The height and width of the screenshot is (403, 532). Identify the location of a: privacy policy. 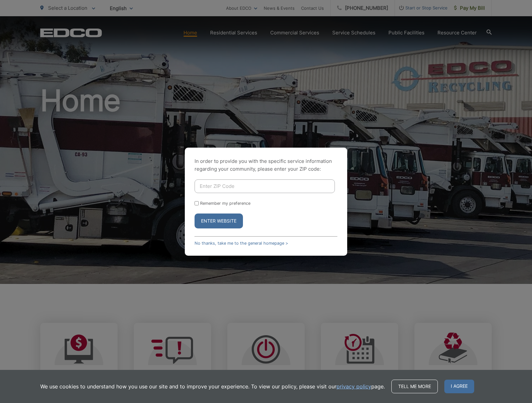
(354, 387).